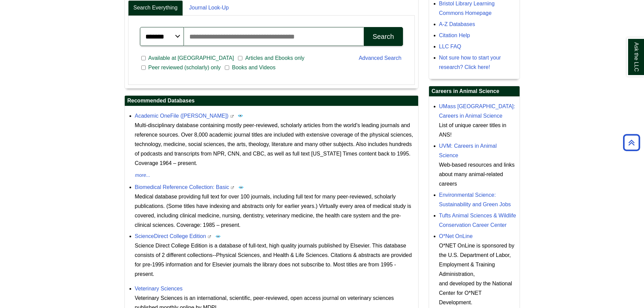 The height and width of the screenshot is (308, 644). What do you see at coordinates (170, 236) in the screenshot?
I see `a: ScienceDirect College Edition` at bounding box center [170, 236].